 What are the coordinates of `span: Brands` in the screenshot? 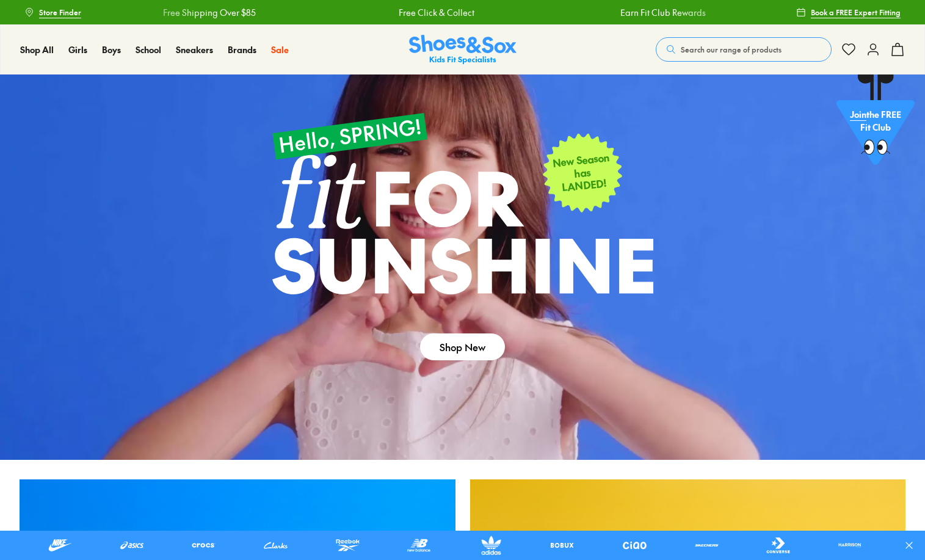 It's located at (242, 49).